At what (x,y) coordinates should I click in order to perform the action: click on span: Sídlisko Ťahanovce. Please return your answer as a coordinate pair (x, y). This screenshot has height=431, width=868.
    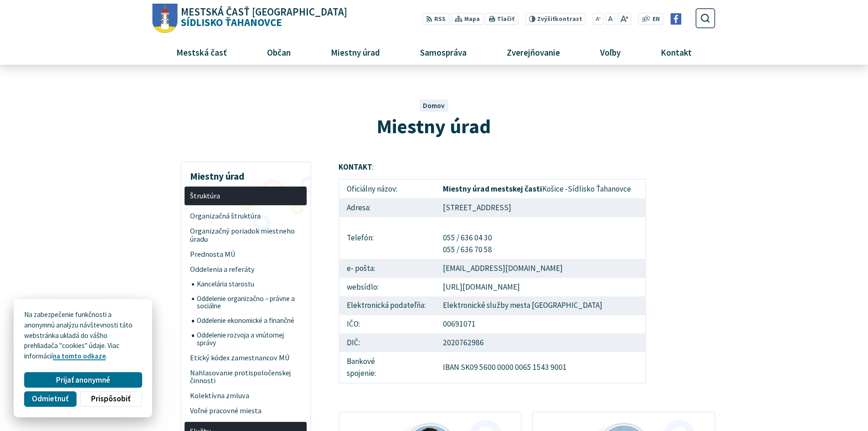
    Looking at the image, I should click on (263, 17).